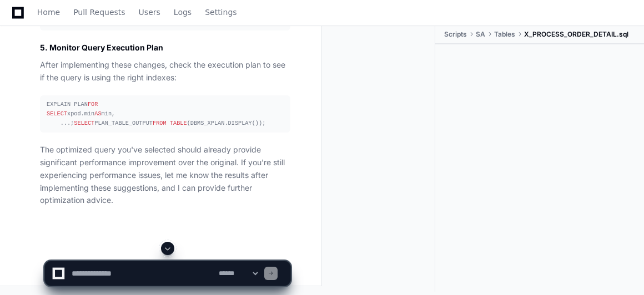 The height and width of the screenshot is (295, 644). What do you see at coordinates (98, 114) in the screenshot?
I see `span: AS` at bounding box center [98, 114].